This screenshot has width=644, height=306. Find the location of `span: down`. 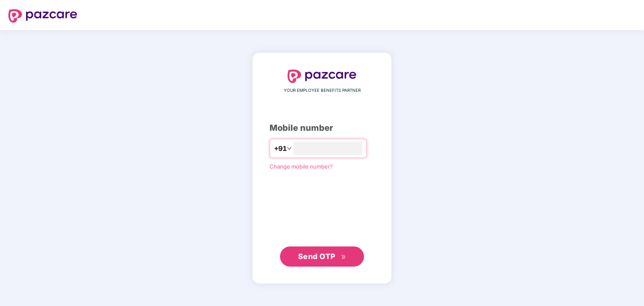

span: down is located at coordinates (289, 149).